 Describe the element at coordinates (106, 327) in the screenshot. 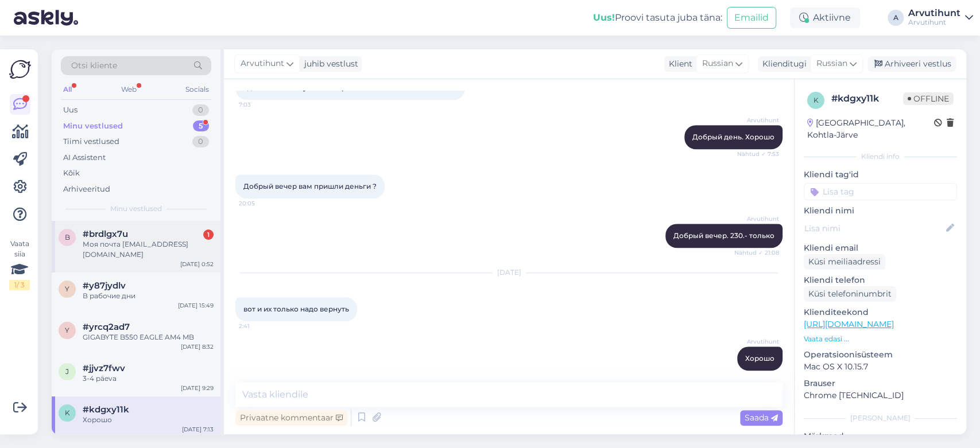

I see `span: #yrcq2ad7` at that location.